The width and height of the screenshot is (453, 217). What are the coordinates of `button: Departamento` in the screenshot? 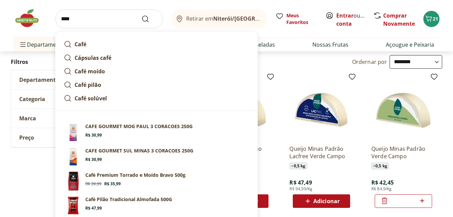 It's located at (62, 80).